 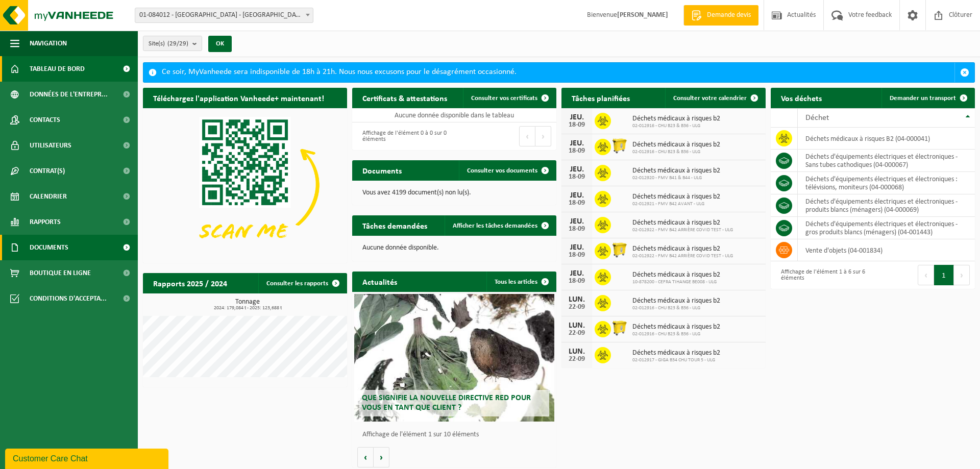 I want to click on h2: Certificats & attestations, so click(x=405, y=97).